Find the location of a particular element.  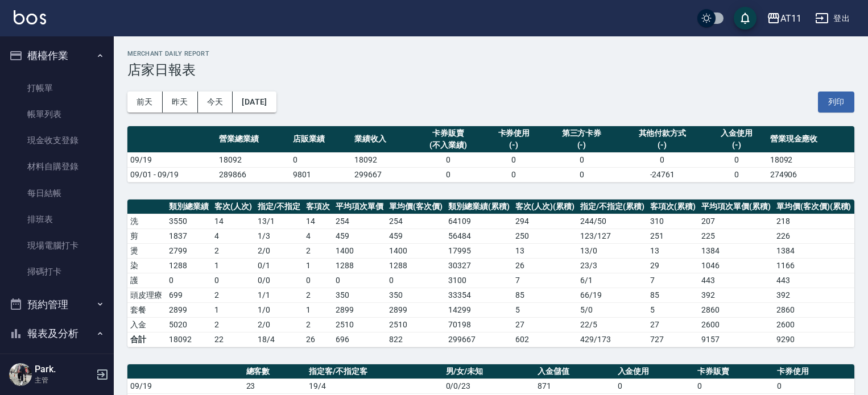

td: 0 / 1 is located at coordinates (278, 265).